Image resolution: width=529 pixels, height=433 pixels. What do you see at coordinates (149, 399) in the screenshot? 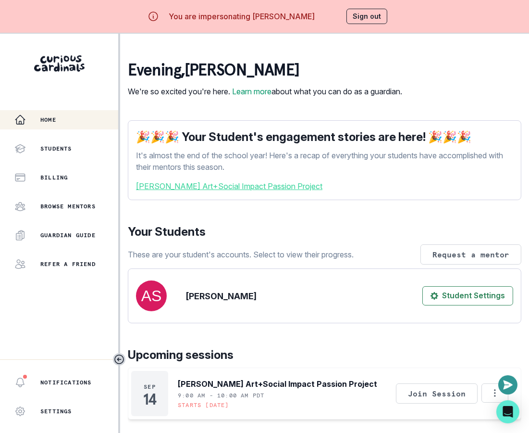
I see `p: 14` at bounding box center [149, 399].